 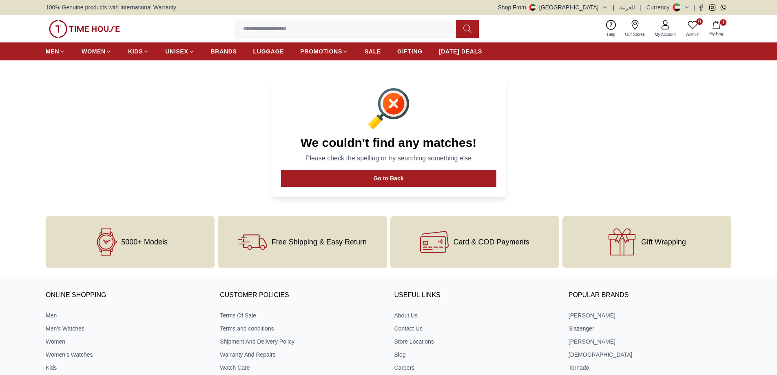 What do you see at coordinates (410, 51) in the screenshot?
I see `a: GIFTING` at bounding box center [410, 51].